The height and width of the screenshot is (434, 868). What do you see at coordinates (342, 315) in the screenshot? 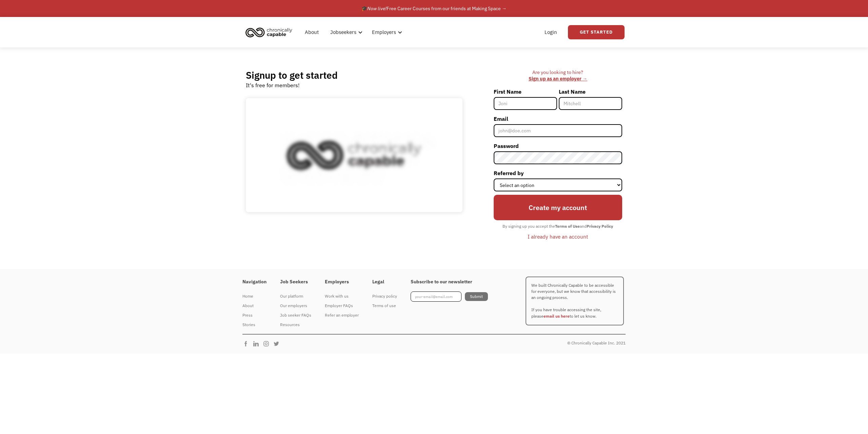
I see `a: Refer an employer` at bounding box center [342, 315].